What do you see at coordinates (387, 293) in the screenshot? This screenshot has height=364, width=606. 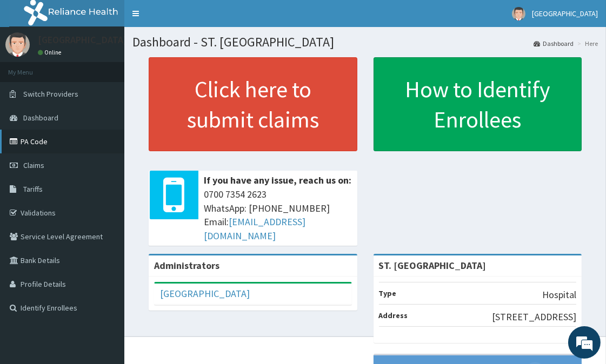 I see `b: Type` at bounding box center [387, 293].